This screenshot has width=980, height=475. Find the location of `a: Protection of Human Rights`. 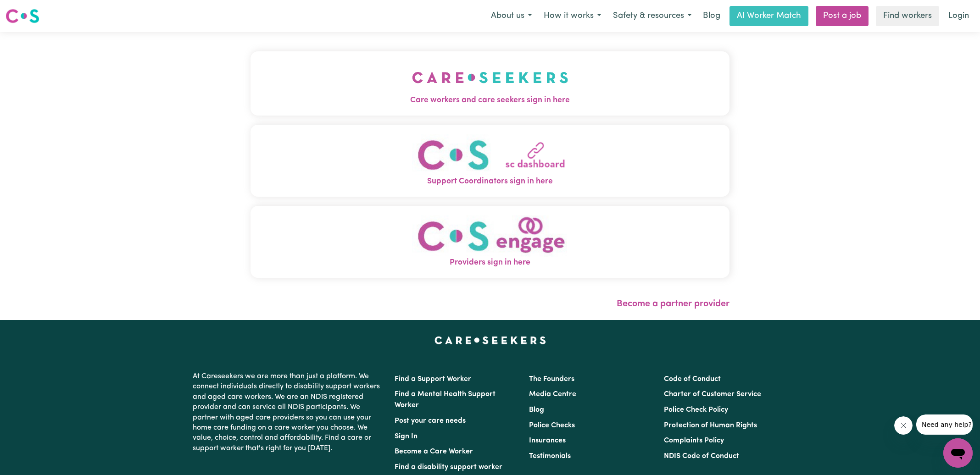

a: Protection of Human Rights is located at coordinates (710, 426).